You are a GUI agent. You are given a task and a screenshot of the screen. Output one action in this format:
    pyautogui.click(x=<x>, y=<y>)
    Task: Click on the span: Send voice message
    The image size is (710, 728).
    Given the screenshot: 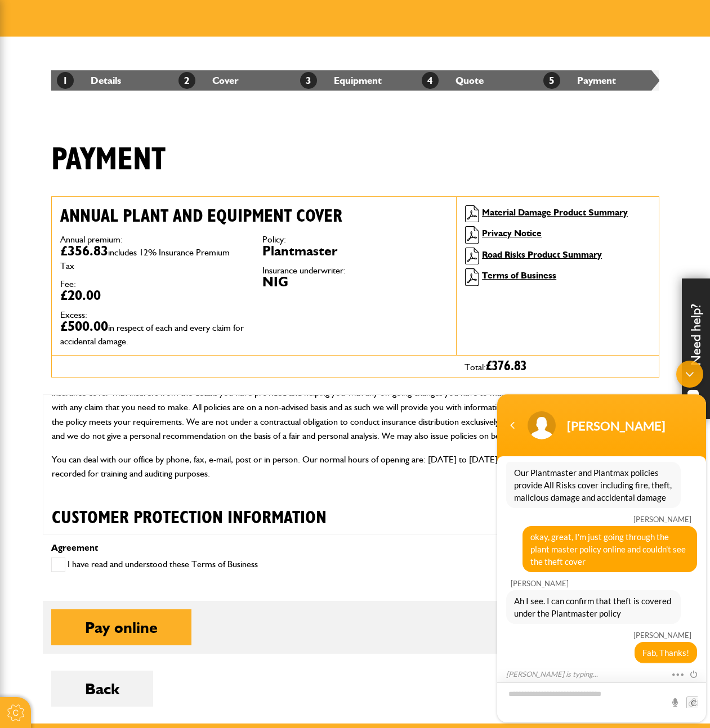 What is the action you would take?
    pyautogui.click(x=184, y=347)
    